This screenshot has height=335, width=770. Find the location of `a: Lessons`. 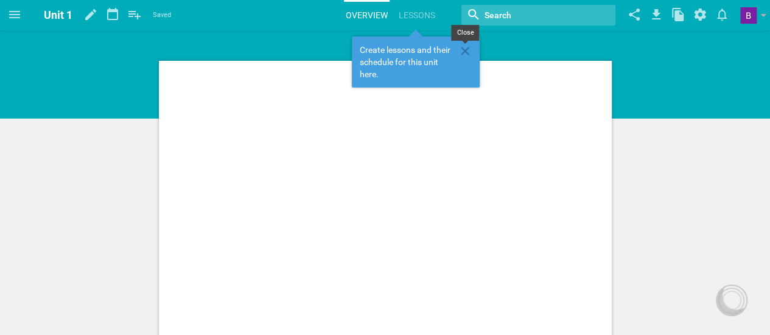

a: Lessons is located at coordinates (417, 15).